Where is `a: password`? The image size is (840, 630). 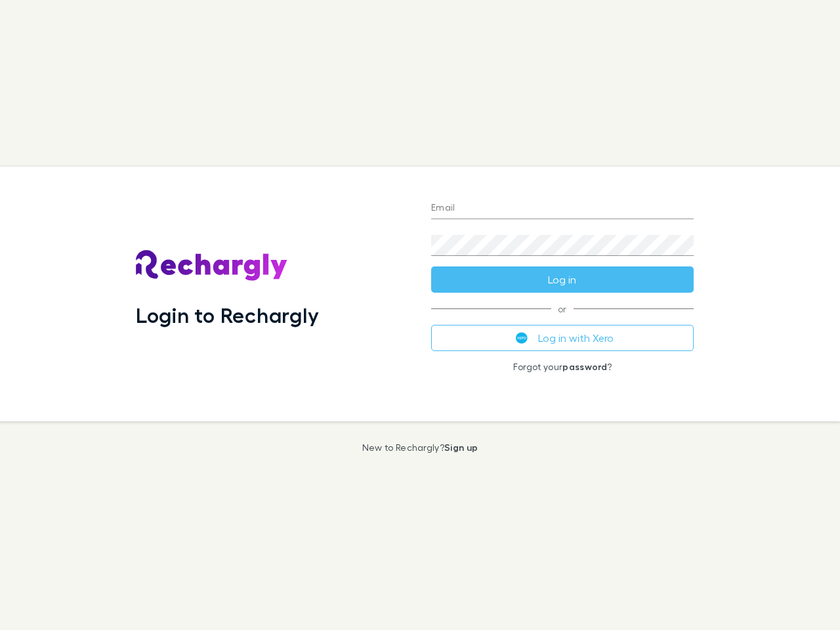
a: password is located at coordinates (585, 366).